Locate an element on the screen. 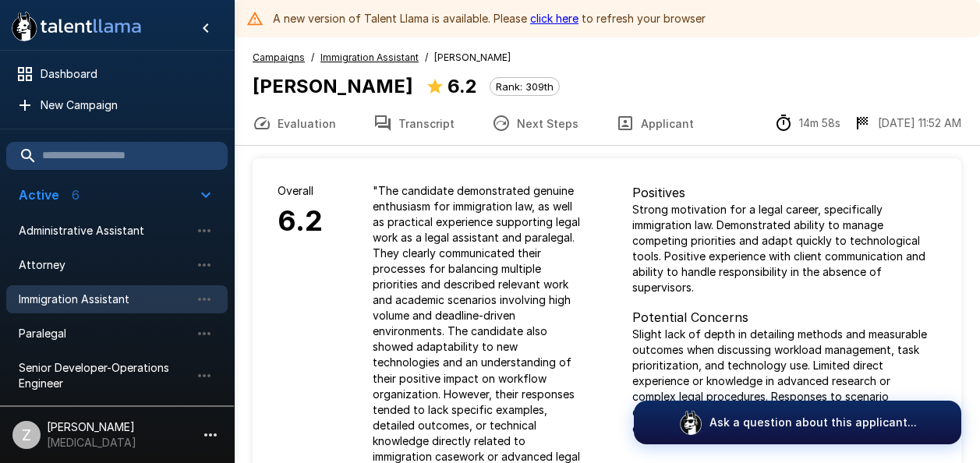  div: The date and time when the interview was completed is located at coordinates (907, 123).